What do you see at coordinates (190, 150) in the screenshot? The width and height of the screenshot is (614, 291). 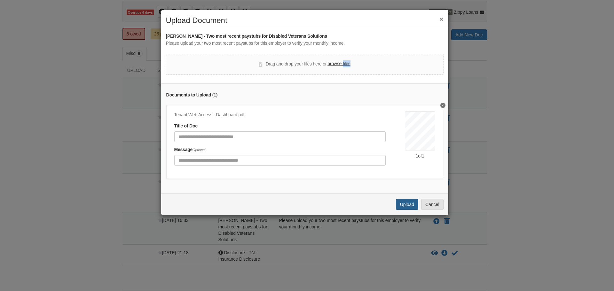 I see `label: Message` at bounding box center [190, 150].